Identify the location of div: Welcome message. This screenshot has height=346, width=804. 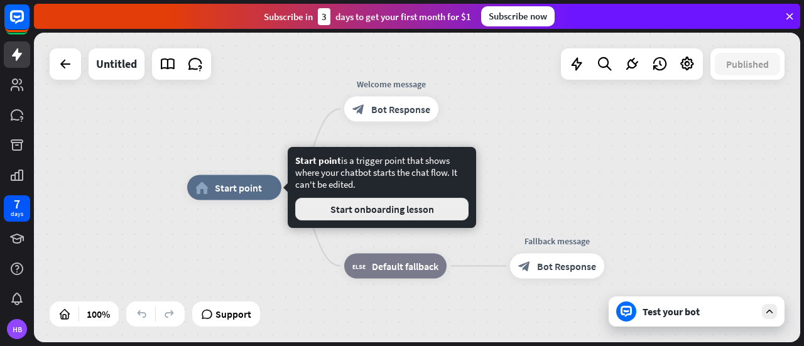
(391, 84).